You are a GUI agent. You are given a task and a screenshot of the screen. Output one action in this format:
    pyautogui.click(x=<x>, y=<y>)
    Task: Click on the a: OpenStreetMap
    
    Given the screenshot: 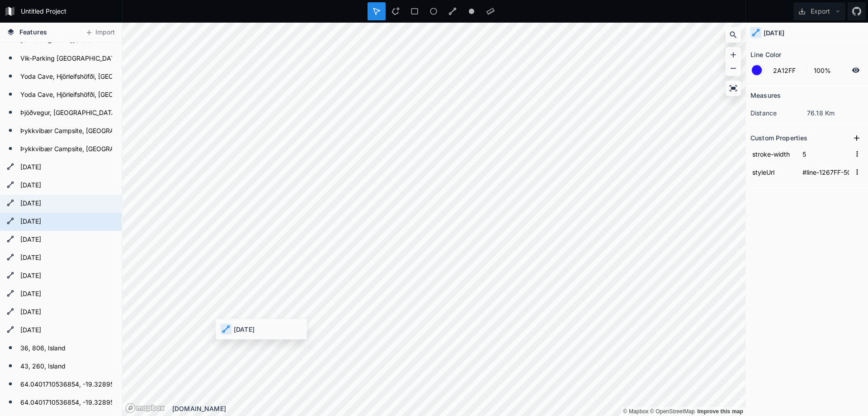 What is the action you would take?
    pyautogui.click(x=672, y=412)
    